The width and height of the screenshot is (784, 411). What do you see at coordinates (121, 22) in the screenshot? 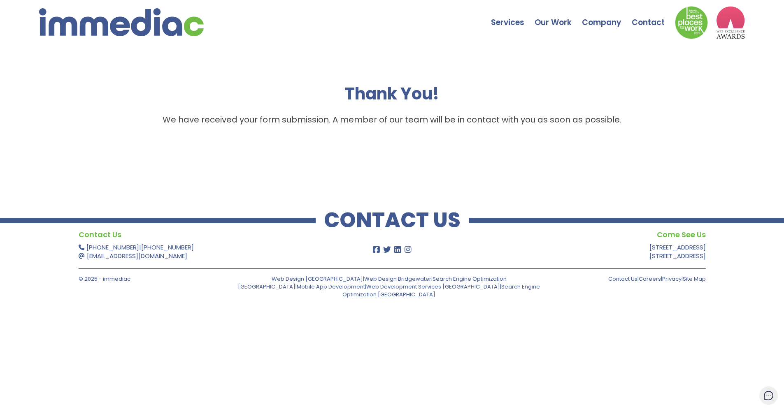
I see `img: immediac` at bounding box center [121, 22].